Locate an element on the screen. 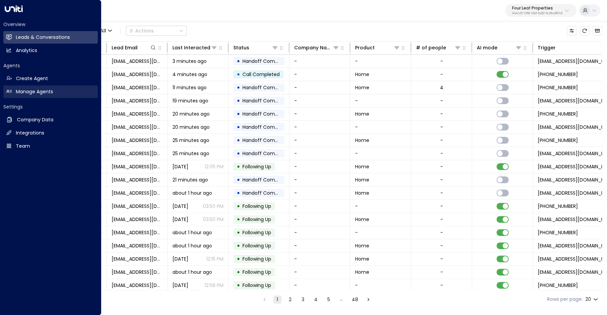  div: # of people is located at coordinates (438, 48).